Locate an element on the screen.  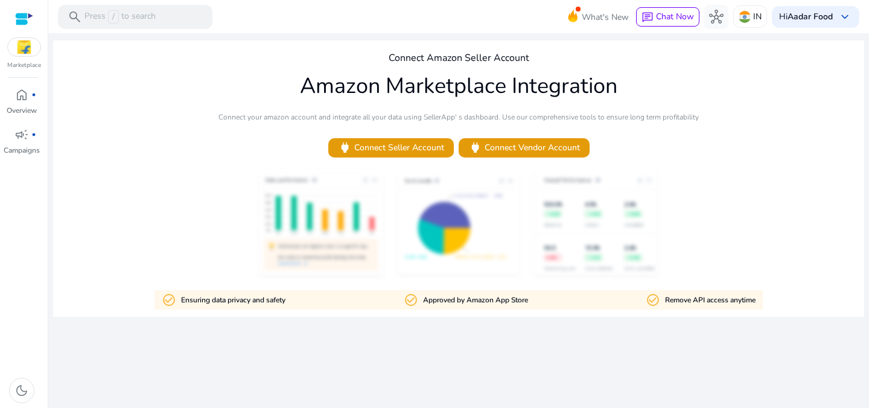
p: Press to search is located at coordinates (120, 17).